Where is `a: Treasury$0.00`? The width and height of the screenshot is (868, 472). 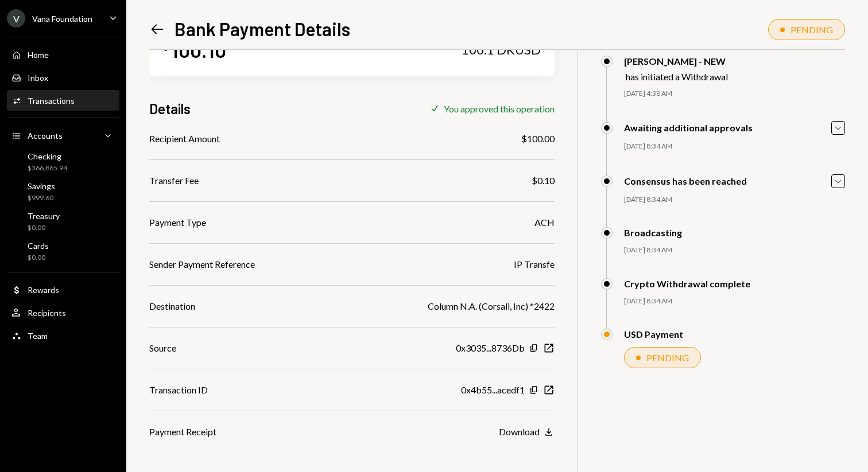 a: Treasury$0.00 is located at coordinates (63, 221).